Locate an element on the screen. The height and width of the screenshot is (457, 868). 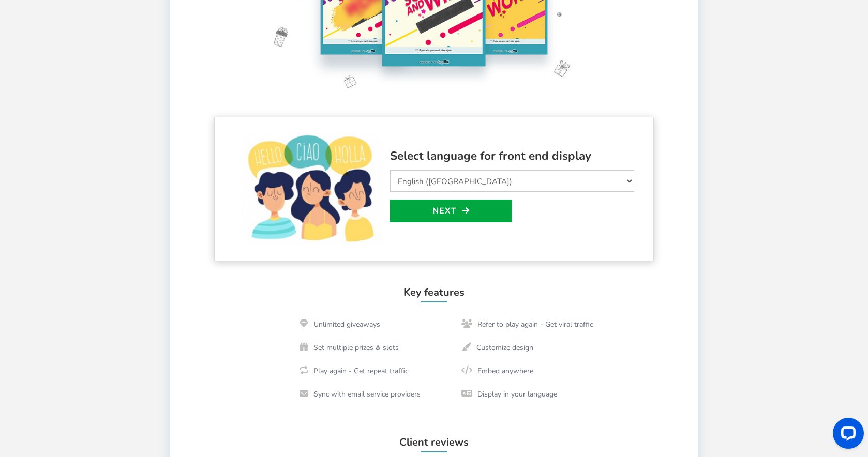
a: Next is located at coordinates (451, 211).